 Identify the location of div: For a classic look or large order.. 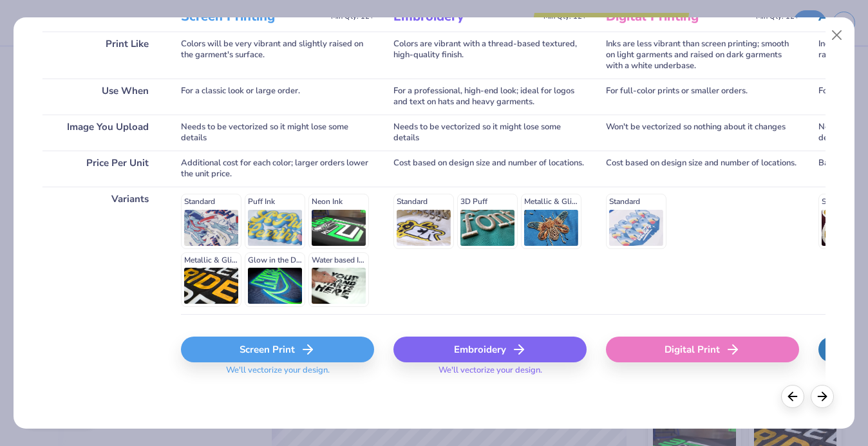
(278, 96).